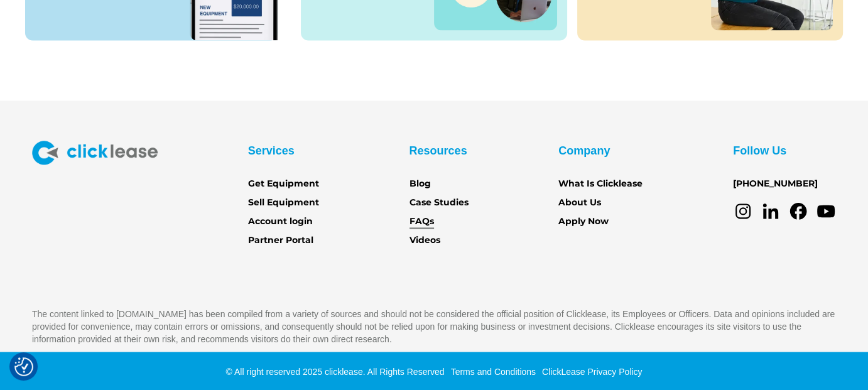 The image size is (868, 390). I want to click on a: ClickLease Privacy Policy, so click(590, 372).